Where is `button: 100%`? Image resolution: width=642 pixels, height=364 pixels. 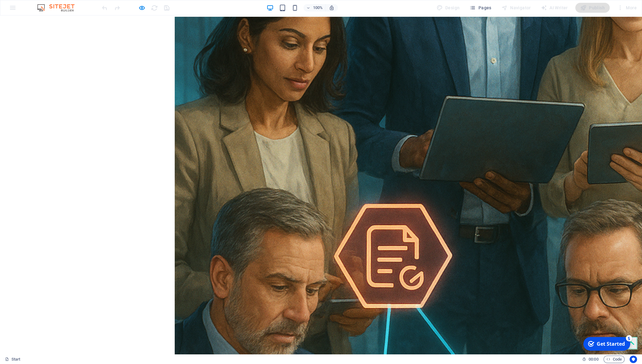 button: 100% is located at coordinates (314, 8).